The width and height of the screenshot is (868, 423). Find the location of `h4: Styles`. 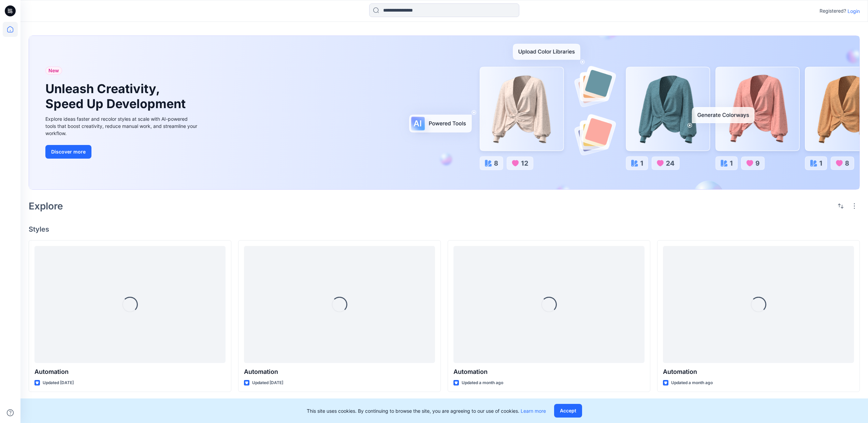

h4: Styles is located at coordinates (444, 229).